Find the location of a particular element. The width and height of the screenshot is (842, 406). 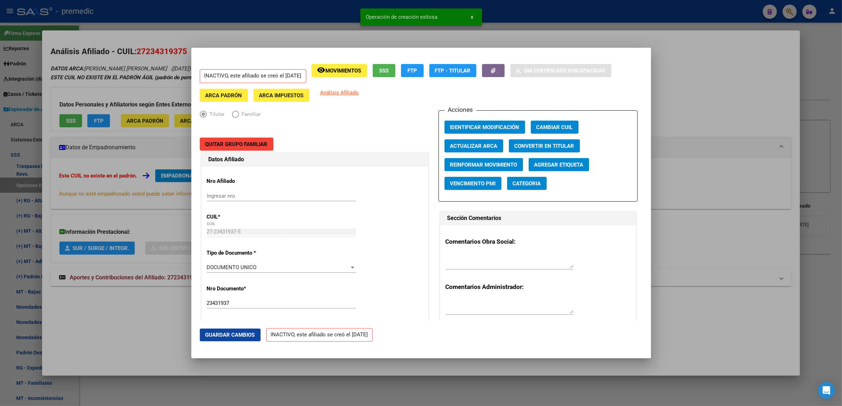

span: DOCUMENTO UNICO is located at coordinates (232, 267).